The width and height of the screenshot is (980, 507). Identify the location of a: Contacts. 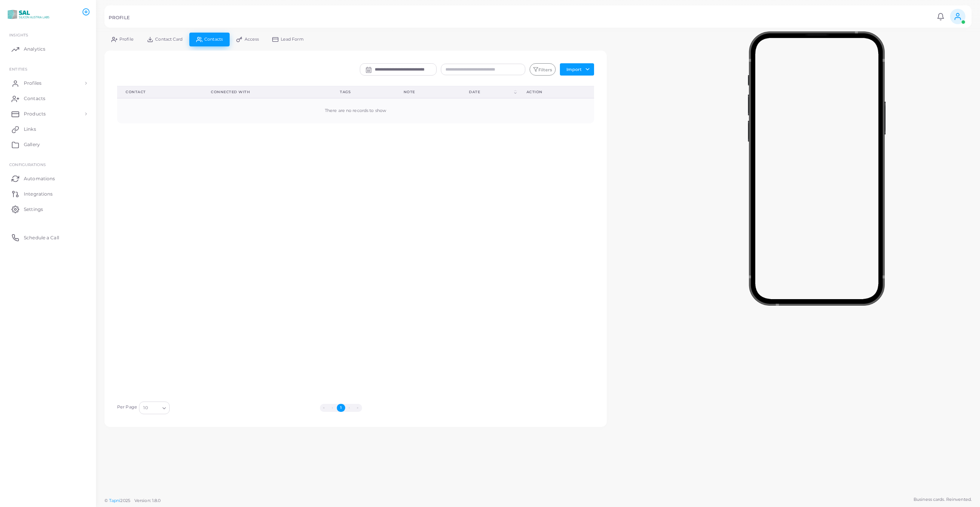
(48, 98).